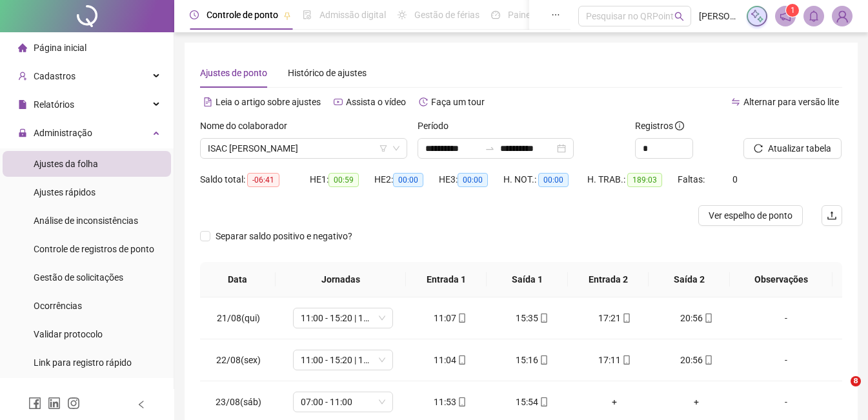 This screenshot has width=868, height=420. I want to click on th: Data, so click(237, 279).